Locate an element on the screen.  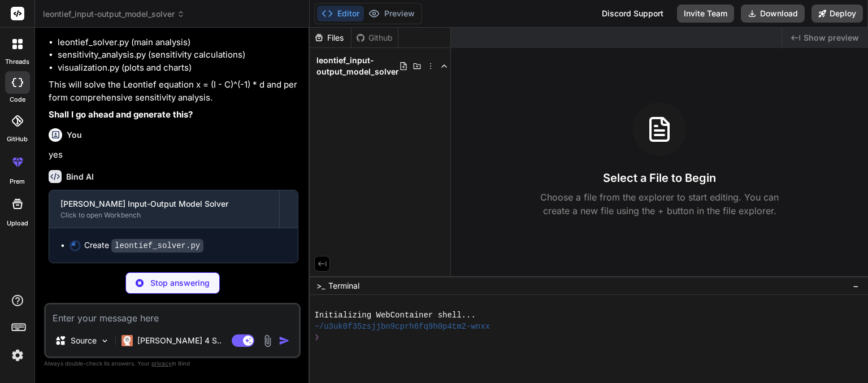
p: Always double-check its answers. Your in Bind is located at coordinates (173, 364).